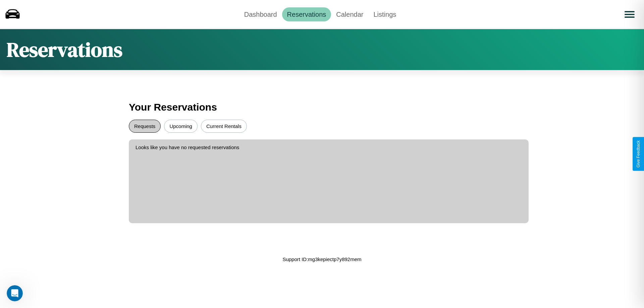 This screenshot has width=644, height=308. I want to click on p: Support ID: mg3kepiectp7y892mem, so click(321, 259).